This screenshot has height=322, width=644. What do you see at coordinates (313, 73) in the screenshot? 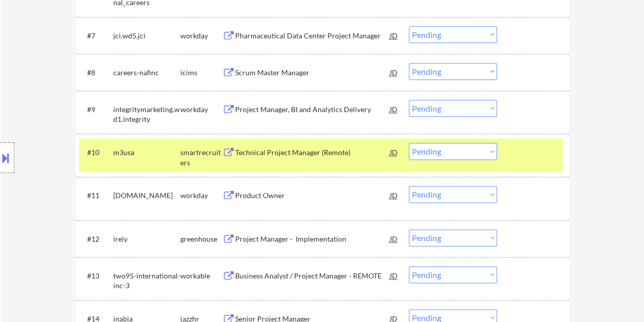
I see `div: Scrum Master Manager` at bounding box center [313, 73].